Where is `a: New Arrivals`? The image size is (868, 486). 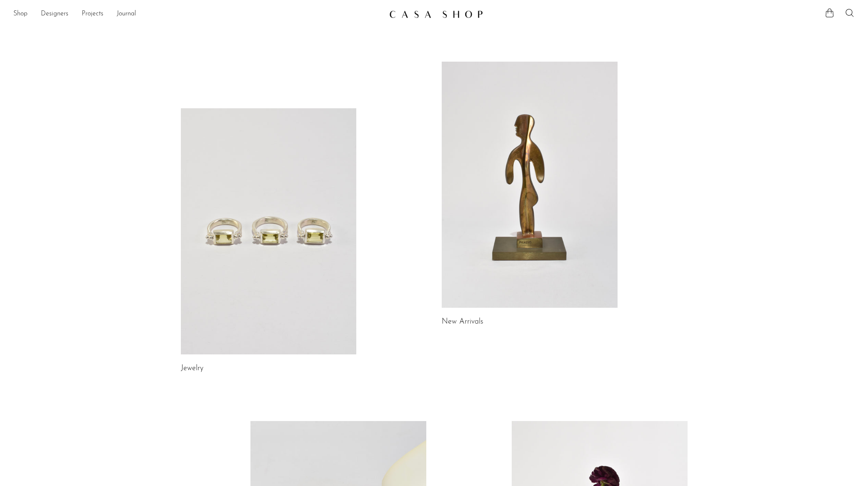
a: New Arrivals is located at coordinates (462, 322).